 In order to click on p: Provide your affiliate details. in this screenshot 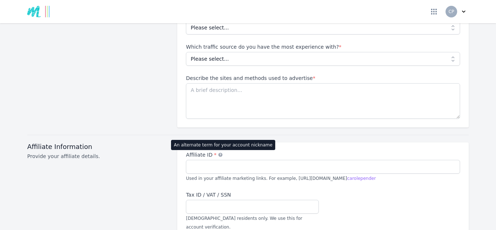, I will do `click(98, 156)`.